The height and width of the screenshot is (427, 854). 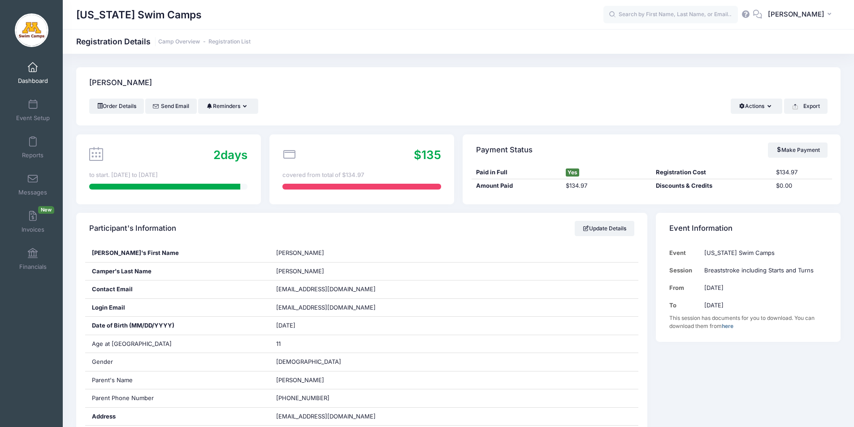 I want to click on td: From, so click(x=685, y=288).